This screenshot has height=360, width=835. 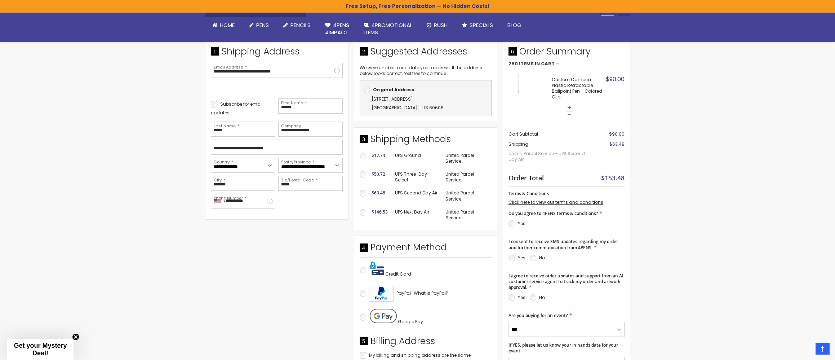 What do you see at coordinates (426, 249) in the screenshot?
I see `div: Payment Method` at bounding box center [426, 249].